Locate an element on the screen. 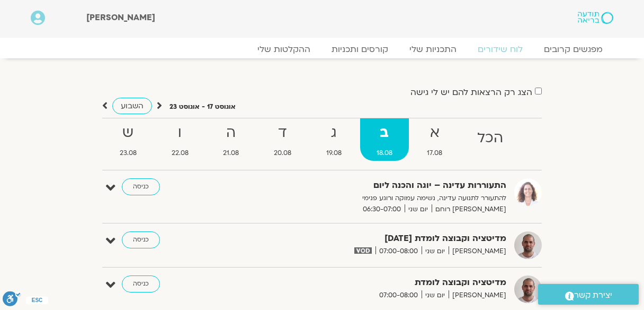 This screenshot has height=310, width=644. label: הצג רק הרצאות להם יש לי גישה is located at coordinates (472, 92).